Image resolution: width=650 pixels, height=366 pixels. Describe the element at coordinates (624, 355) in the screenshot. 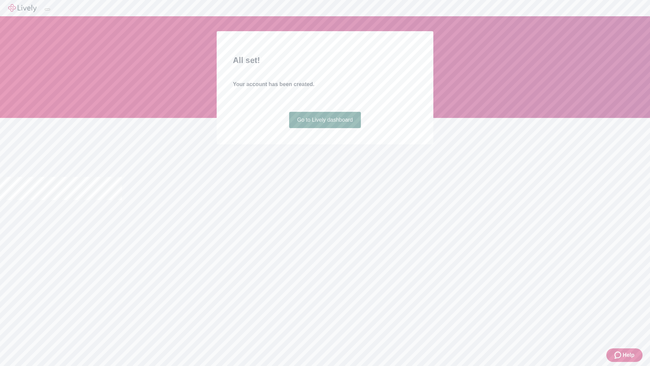

I see `button: Zendesk support iconHelp` at that location.